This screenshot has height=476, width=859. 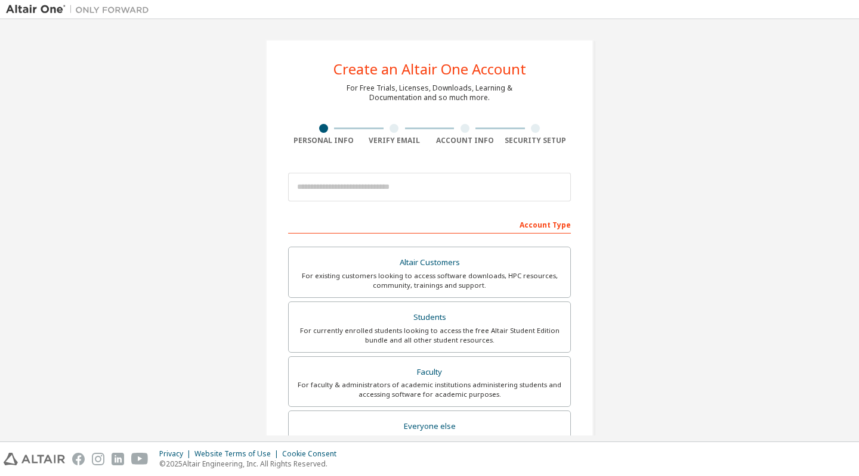 I want to click on img: altair_logo.svg, so click(x=34, y=459).